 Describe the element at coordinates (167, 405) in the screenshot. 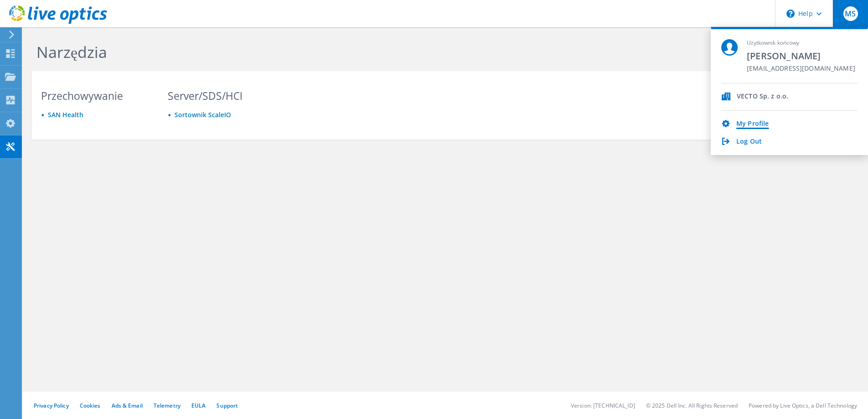

I see `a: Telemetry` at that location.